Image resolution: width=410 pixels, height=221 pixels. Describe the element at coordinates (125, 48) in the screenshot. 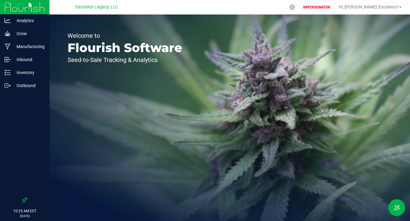

I see `p: Flourish Software` at that location.